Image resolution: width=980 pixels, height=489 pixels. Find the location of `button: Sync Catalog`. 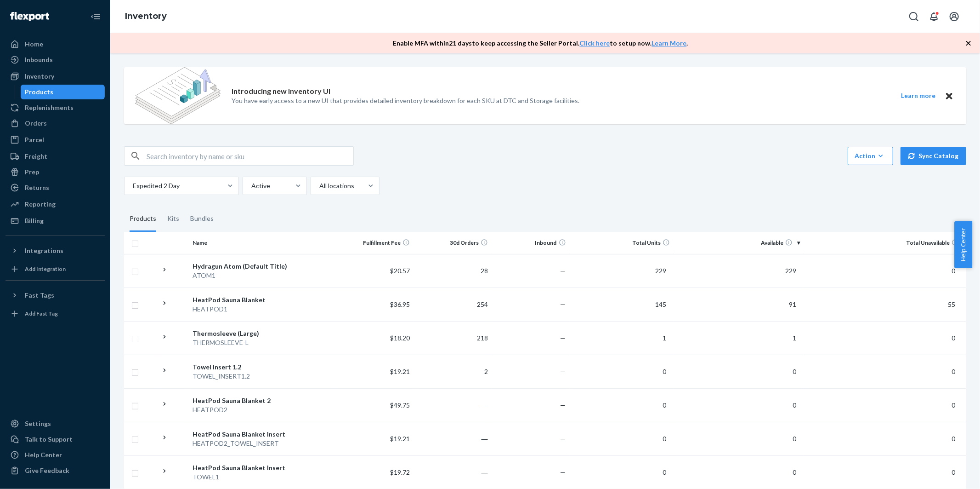

button: Sync Catalog is located at coordinates (934, 156).